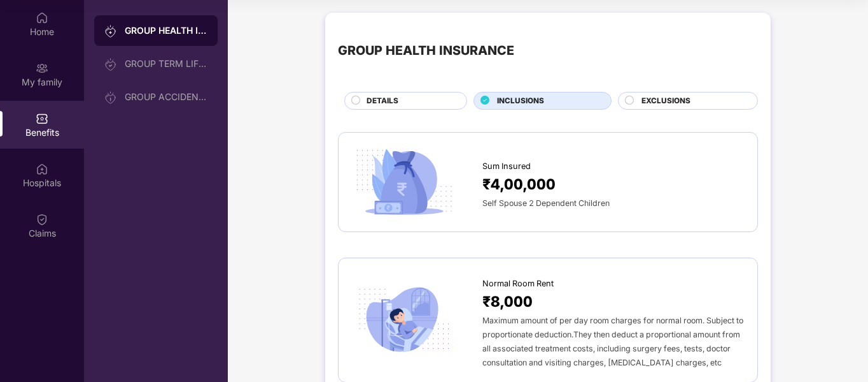 This screenshot has height=382, width=868. Describe the element at coordinates (166, 97) in the screenshot. I see `div: GROUP ACCIDENTAL INSURANCE` at that location.